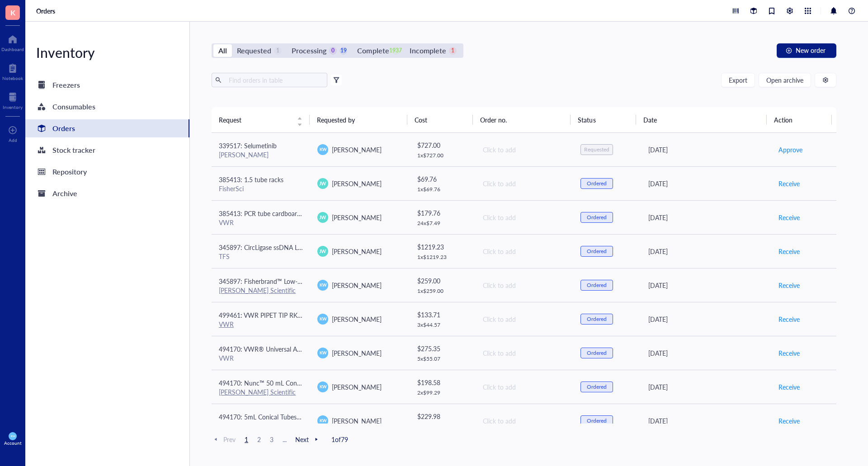  Describe the element at coordinates (223, 439) in the screenshot. I see `span: Prev` at that location.